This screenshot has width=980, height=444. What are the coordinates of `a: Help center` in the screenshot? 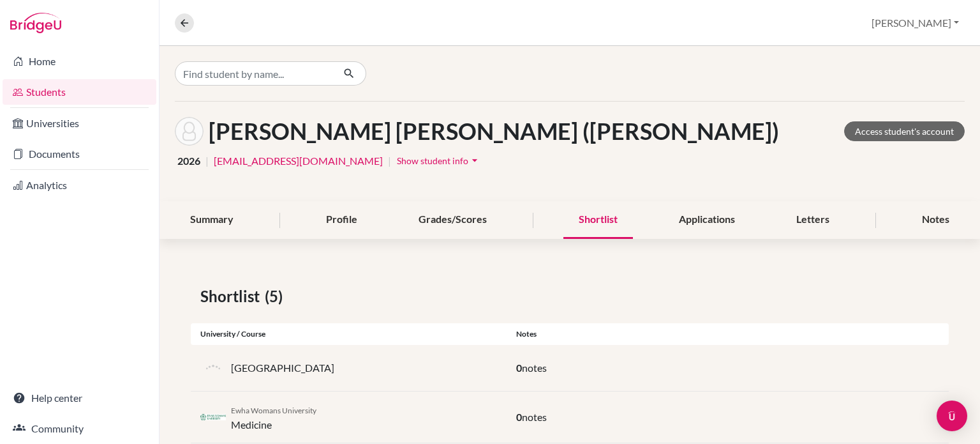 It's located at (79, 398).